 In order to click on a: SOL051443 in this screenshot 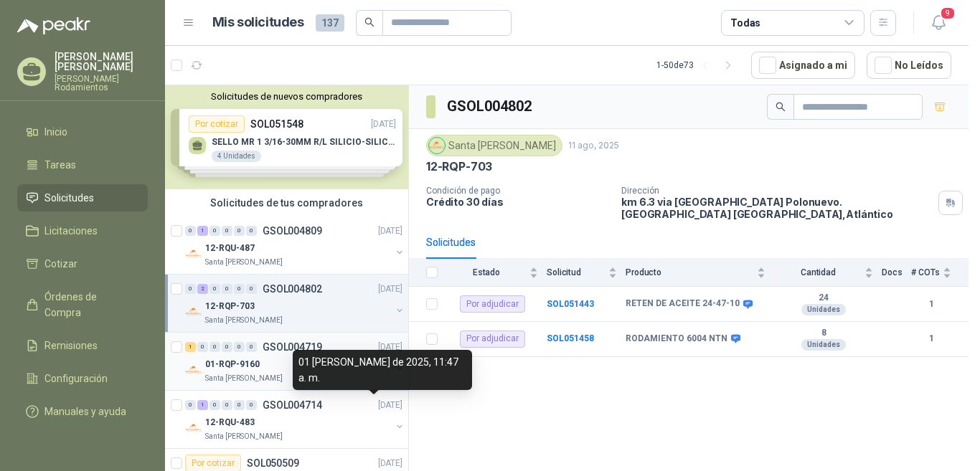, I will do `click(570, 304)`.